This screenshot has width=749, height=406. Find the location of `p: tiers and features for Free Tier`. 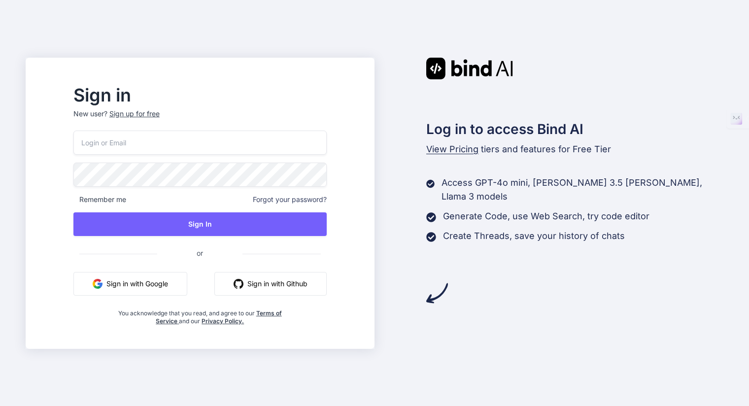

p: tiers and features for Free Tier is located at coordinates (575, 149).